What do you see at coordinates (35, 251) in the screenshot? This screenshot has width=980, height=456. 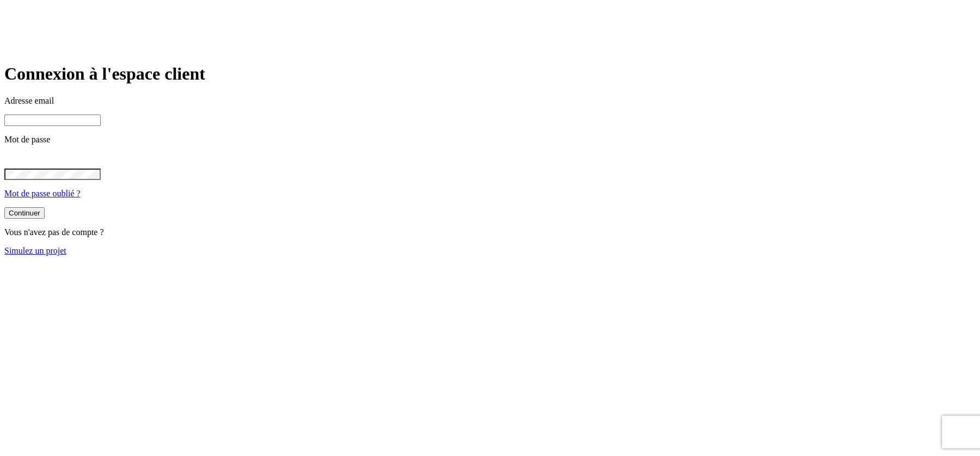 I see `a: Simulez un projet` at bounding box center [35, 251].